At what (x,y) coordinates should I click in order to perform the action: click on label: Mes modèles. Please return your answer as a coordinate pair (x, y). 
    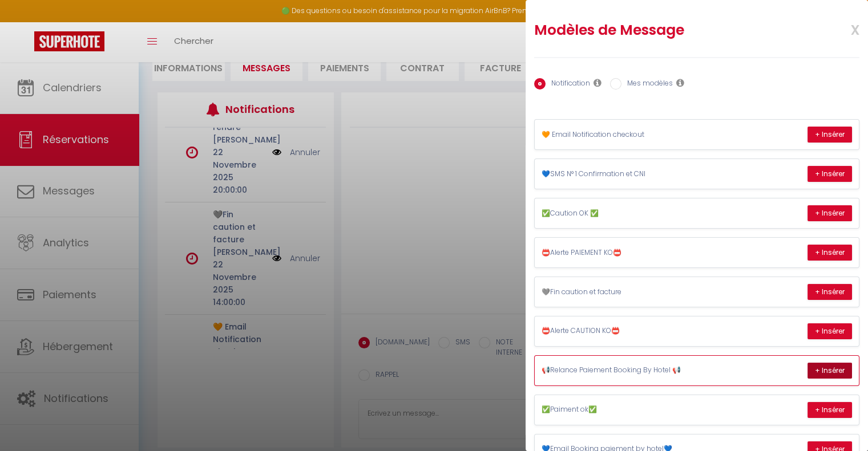
    Looking at the image, I should click on (647, 85).